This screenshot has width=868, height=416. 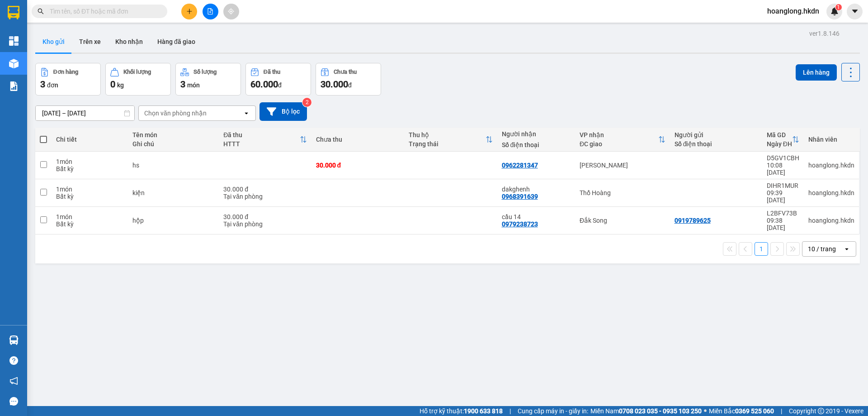 What do you see at coordinates (14, 400) in the screenshot?
I see `span: message` at bounding box center [14, 400].